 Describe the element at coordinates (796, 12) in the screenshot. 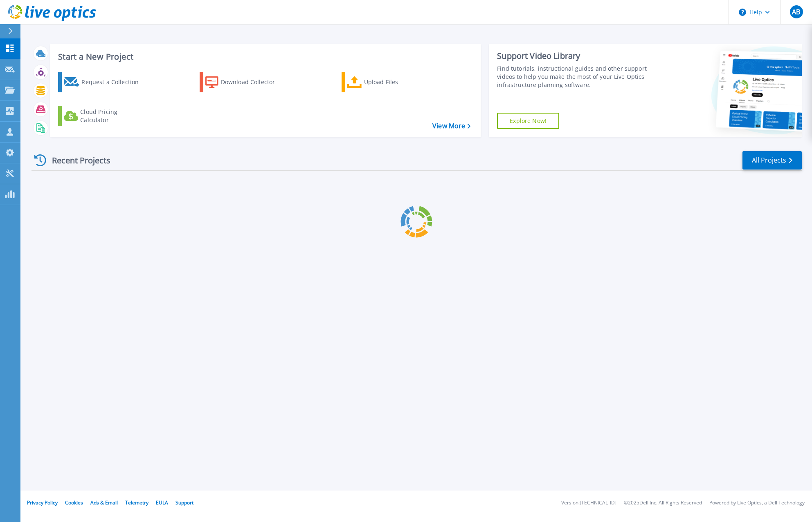

I see `span: AB` at that location.